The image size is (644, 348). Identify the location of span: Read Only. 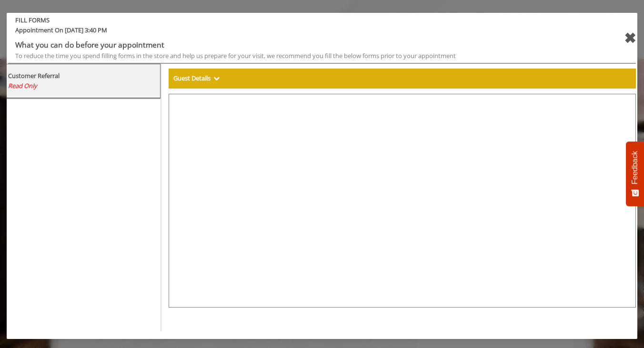
(22, 86).